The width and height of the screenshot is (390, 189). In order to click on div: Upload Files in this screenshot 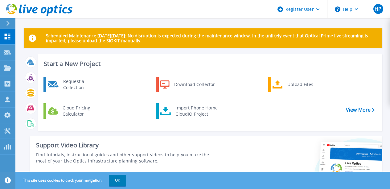, I will do `click(307, 85)`.